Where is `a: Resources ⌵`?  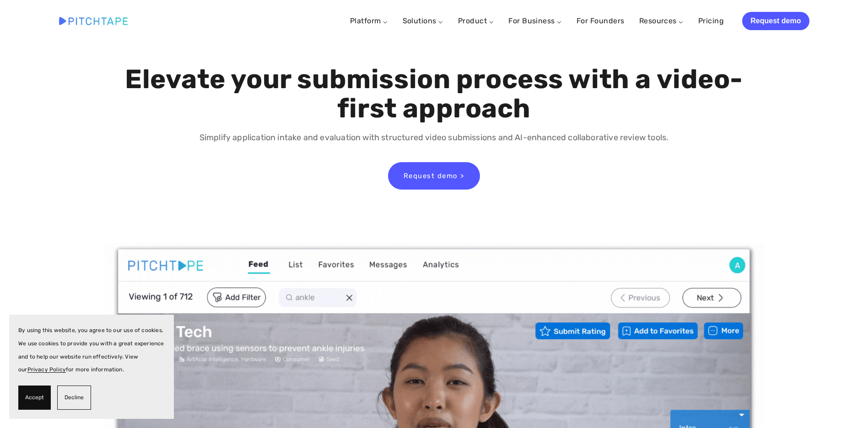
a: Resources ⌵ is located at coordinates (661, 20).